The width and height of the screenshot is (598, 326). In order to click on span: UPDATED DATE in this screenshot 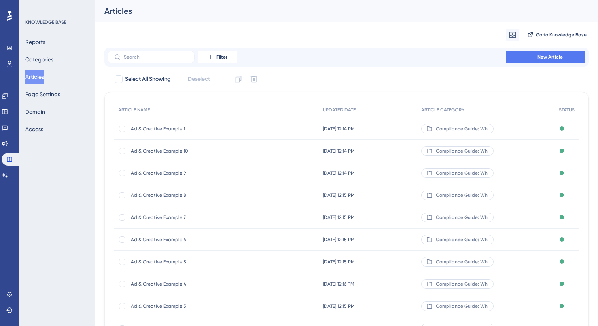, I will do `click(339, 110)`.